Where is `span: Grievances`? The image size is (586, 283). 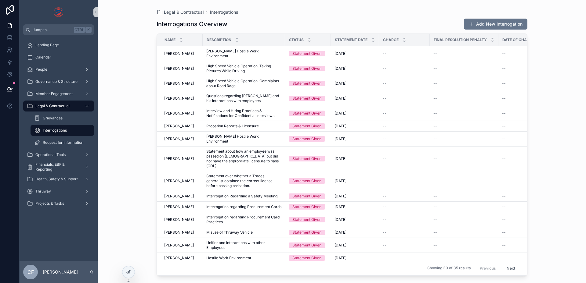
span: Grievances is located at coordinates (52, 118).